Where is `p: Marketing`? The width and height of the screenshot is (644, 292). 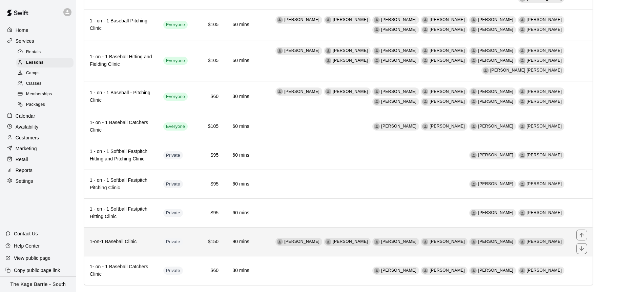
p: Marketing is located at coordinates (26, 148).